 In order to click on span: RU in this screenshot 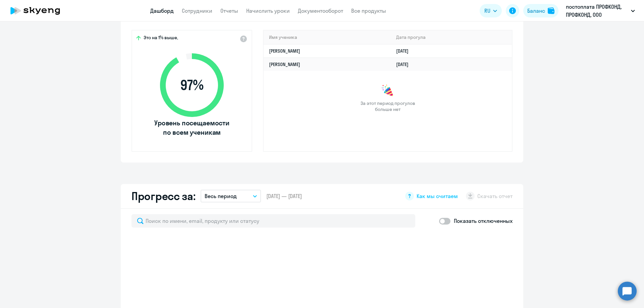, I will do `click(487, 11)`.